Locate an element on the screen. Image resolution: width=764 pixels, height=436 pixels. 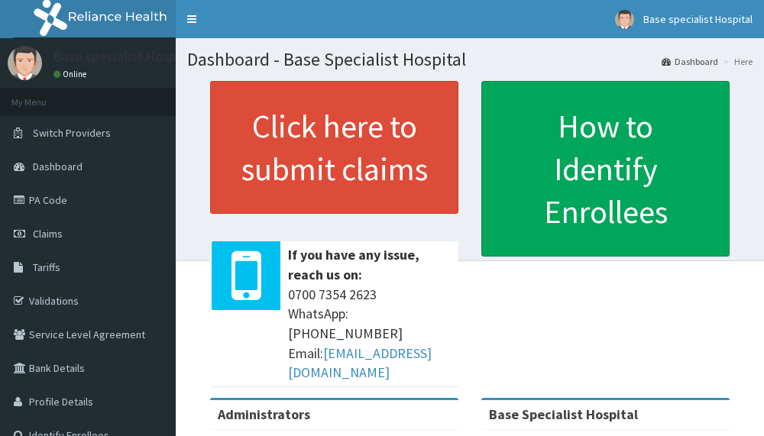
strong: Base Specialist Hospital is located at coordinates (563, 414).